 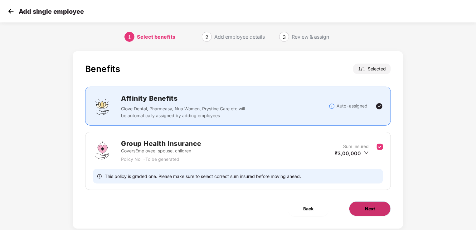 I want to click on p: Sum Insured, so click(x=356, y=147).